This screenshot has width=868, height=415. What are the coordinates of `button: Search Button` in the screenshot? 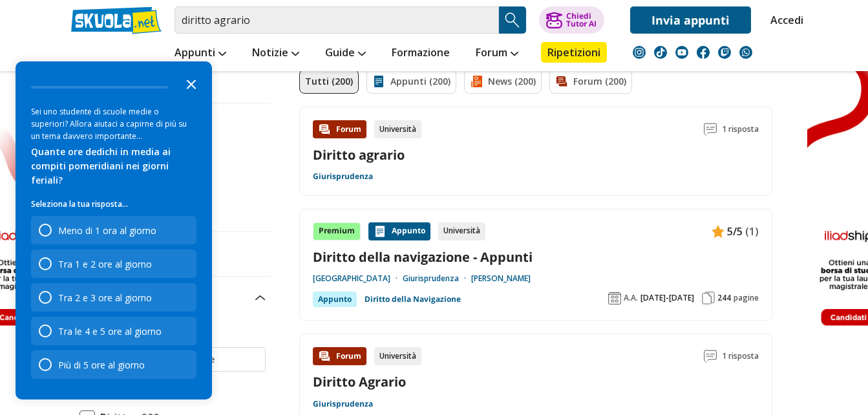 It's located at (512, 20).